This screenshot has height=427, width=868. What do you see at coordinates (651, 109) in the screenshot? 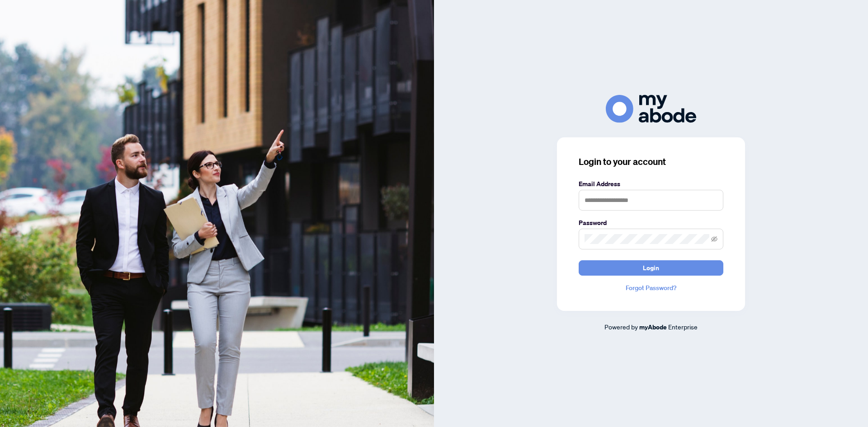
I see `img: ma-logo` at bounding box center [651, 109].